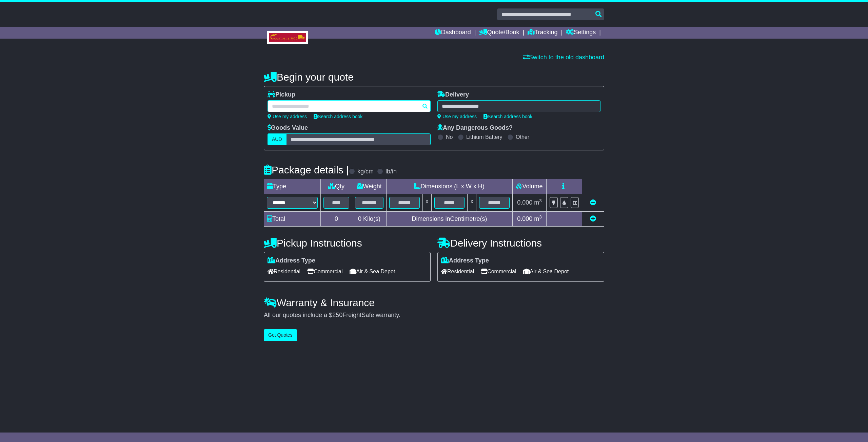 The image size is (868, 442). Describe the element at coordinates (484, 137) in the screenshot. I see `label: Lithium Battery` at that location.